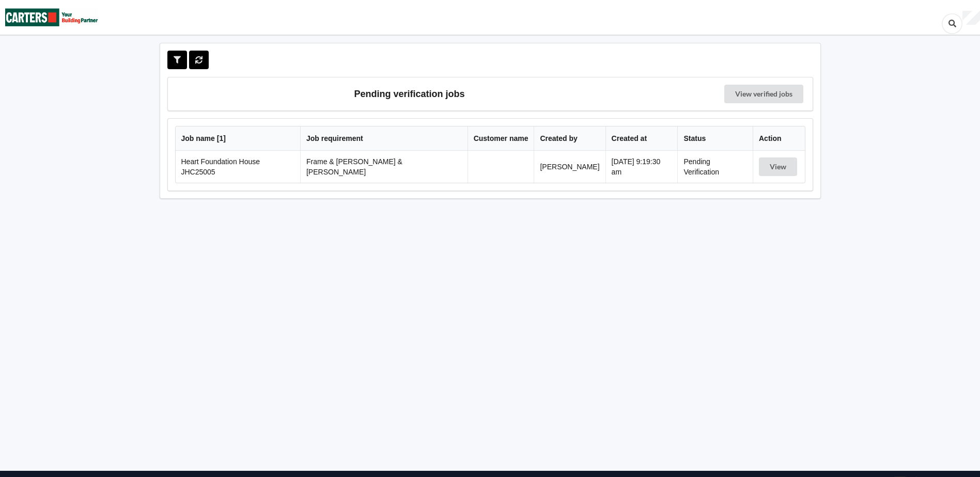  What do you see at coordinates (501, 138) in the screenshot?
I see `th: Customer name` at bounding box center [501, 138].